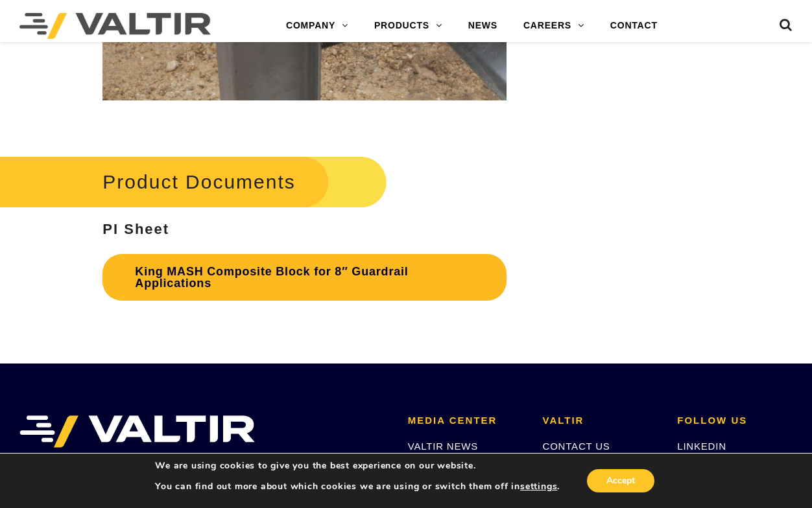 The width and height of the screenshot is (812, 508). I want to click on button: settings, so click(539, 487).